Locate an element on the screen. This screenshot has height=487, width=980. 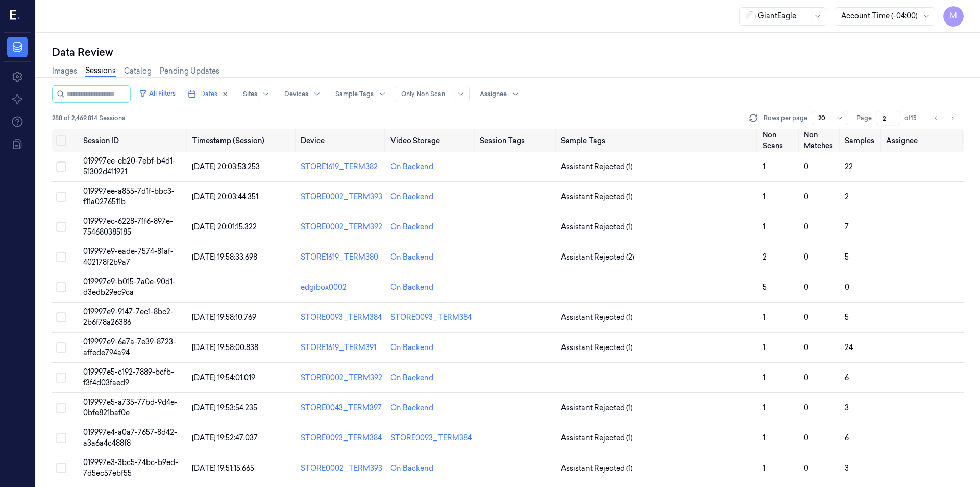
span: 019997e5-a735-77bd-9d4e-0bfe821baf0e is located at coordinates (130, 408).